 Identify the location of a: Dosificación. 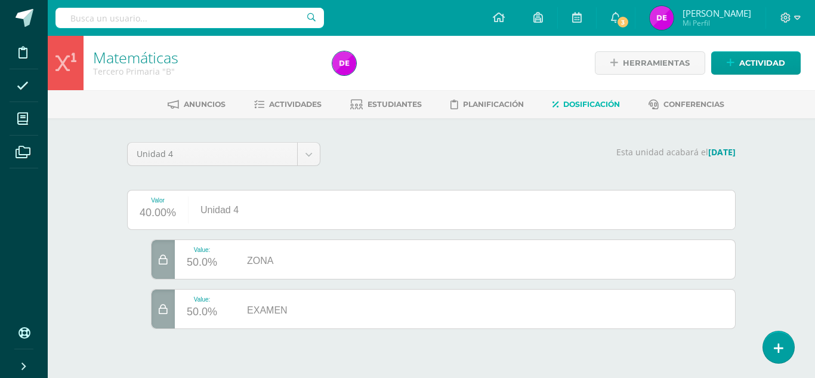
(586, 104).